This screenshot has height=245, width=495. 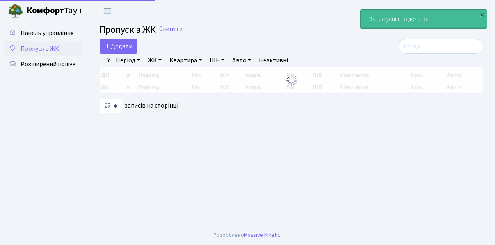 I want to click on span: Таун, so click(x=54, y=11).